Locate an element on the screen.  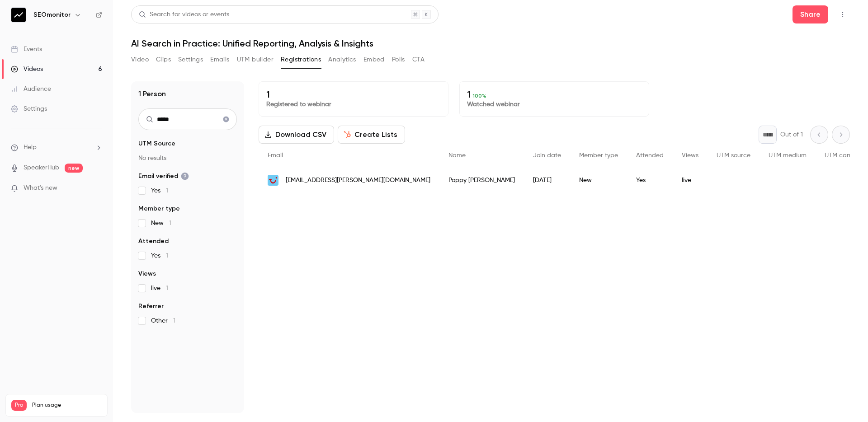
img: SEOmonitor is located at coordinates (18, 15).